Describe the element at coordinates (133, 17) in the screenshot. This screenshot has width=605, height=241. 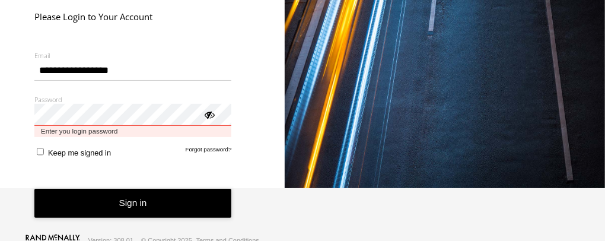
I see `h2: Please Login to Your Account` at that location.